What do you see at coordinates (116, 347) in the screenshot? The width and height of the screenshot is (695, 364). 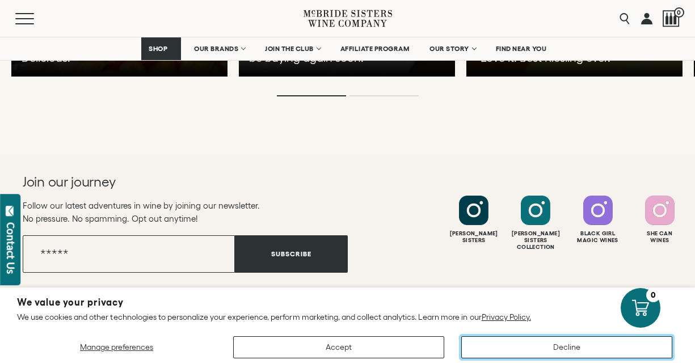 I see `span: Manage preferences` at bounding box center [116, 347].